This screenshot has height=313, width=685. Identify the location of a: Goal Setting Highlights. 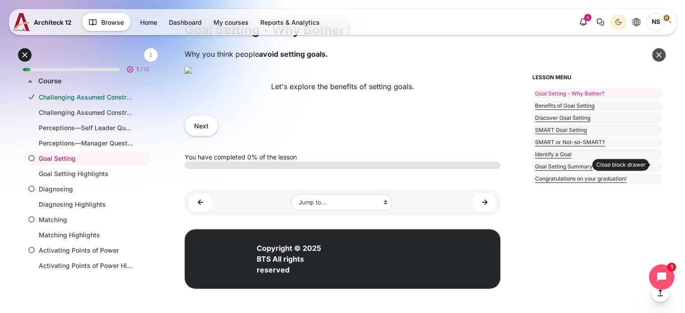
(86, 173).